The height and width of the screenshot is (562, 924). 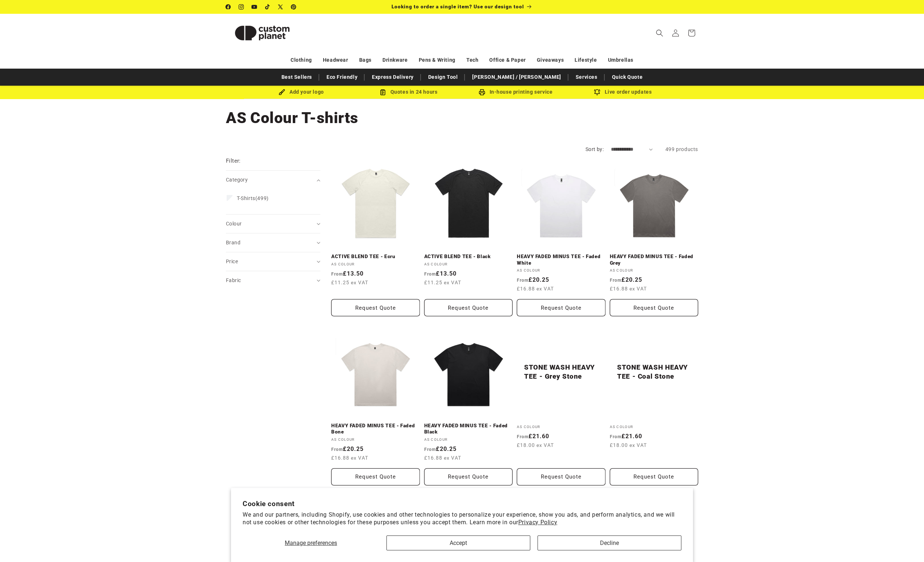 What do you see at coordinates (376, 429) in the screenshot?
I see `a: HEAVY FADED MINUS TEE - Faded Bone` at bounding box center [376, 429].